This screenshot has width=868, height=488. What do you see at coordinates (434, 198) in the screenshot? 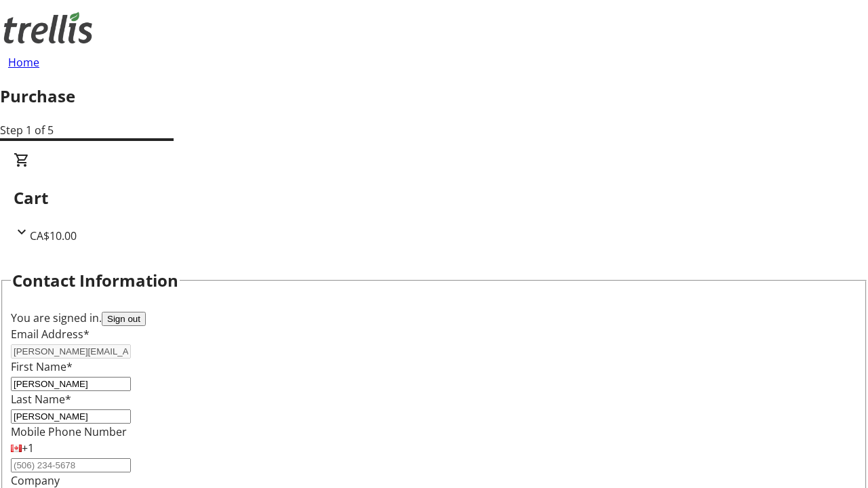
I see `div: CartCA$10.00` at bounding box center [434, 198].